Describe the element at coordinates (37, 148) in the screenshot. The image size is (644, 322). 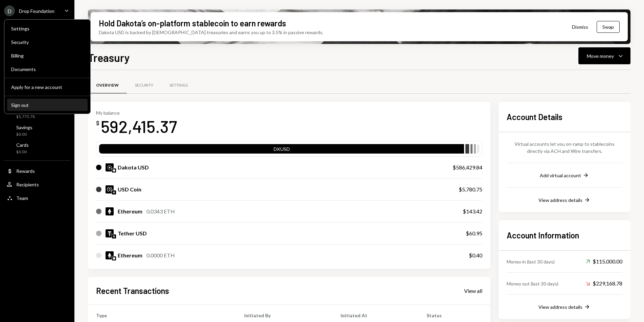
I see `a: Cards$0.00` at that location.